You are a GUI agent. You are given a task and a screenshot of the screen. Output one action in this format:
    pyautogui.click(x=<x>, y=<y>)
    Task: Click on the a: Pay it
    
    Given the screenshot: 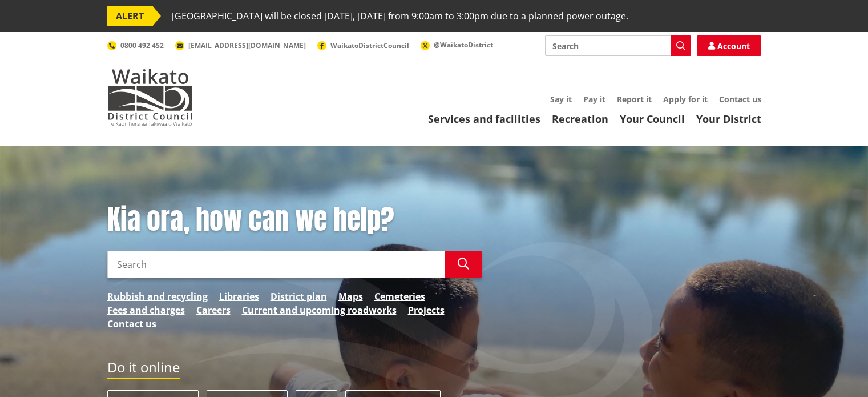 What is the action you would take?
    pyautogui.click(x=594, y=99)
    